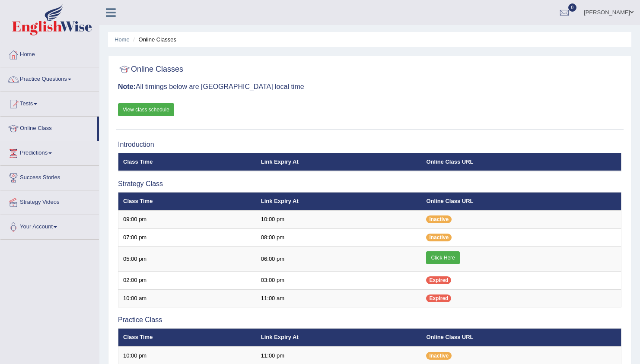 The width and height of the screenshot is (640, 364). I want to click on li: Online Classes, so click(153, 39).